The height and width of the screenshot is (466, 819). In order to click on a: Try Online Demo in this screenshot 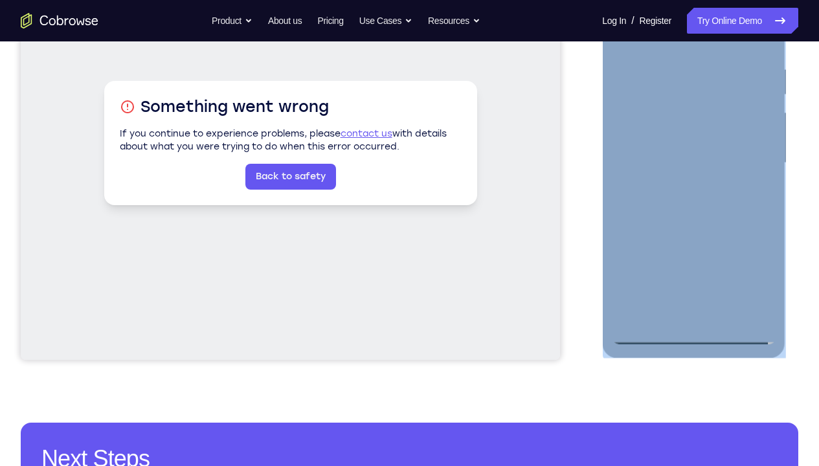, I will do `click(742, 21)`.